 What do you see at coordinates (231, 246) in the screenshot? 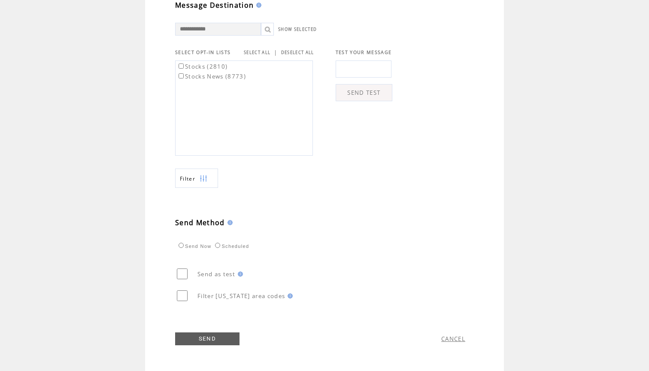
I see `label: Scheduled` at bounding box center [231, 246].